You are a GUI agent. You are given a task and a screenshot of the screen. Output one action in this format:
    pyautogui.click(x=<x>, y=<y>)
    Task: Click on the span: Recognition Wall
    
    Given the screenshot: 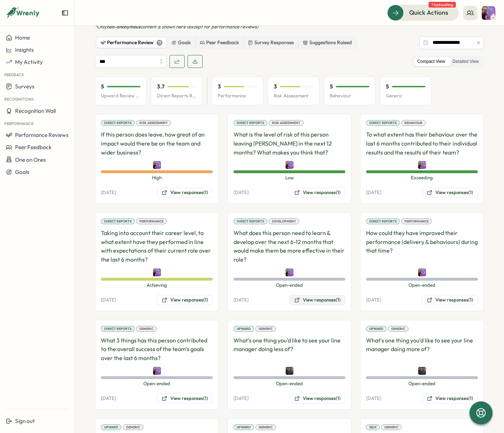 What is the action you would take?
    pyautogui.click(x=35, y=111)
    